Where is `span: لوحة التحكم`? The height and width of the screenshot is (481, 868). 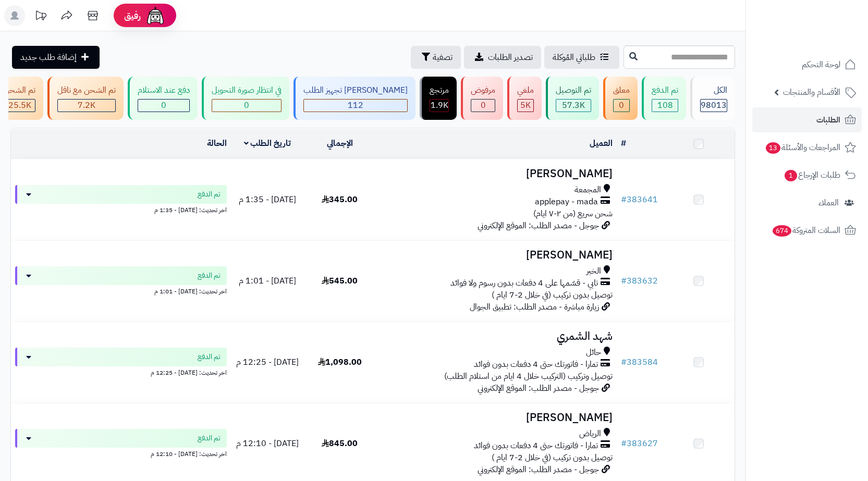 span: لوحة التحكم is located at coordinates (821, 65).